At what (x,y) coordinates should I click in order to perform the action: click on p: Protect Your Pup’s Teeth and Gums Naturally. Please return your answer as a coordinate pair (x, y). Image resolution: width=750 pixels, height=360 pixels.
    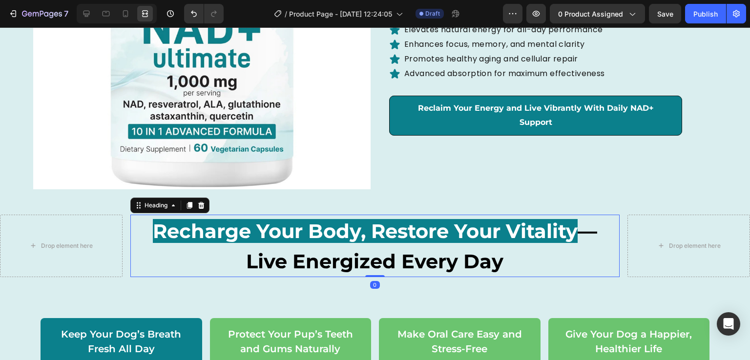
    Looking at the image, I should click on (290, 314).